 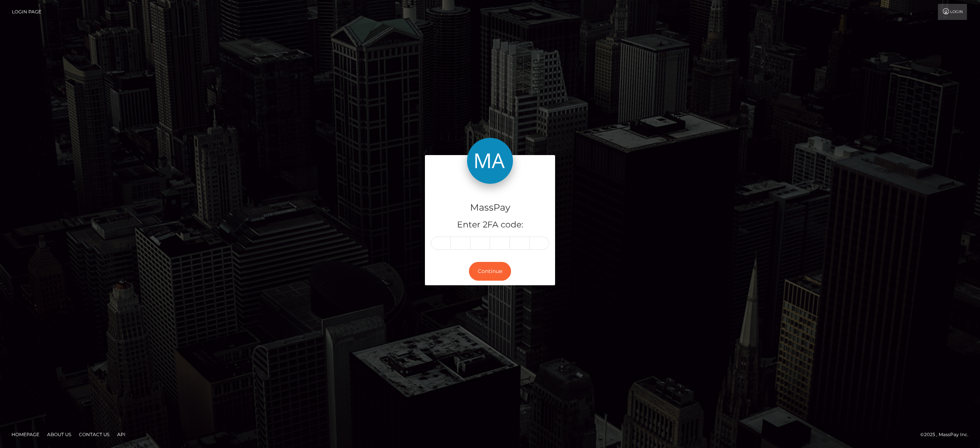 What do you see at coordinates (948, 435) in the screenshot?
I see `div: © 2025 , MassPay Inc.` at bounding box center [948, 435].